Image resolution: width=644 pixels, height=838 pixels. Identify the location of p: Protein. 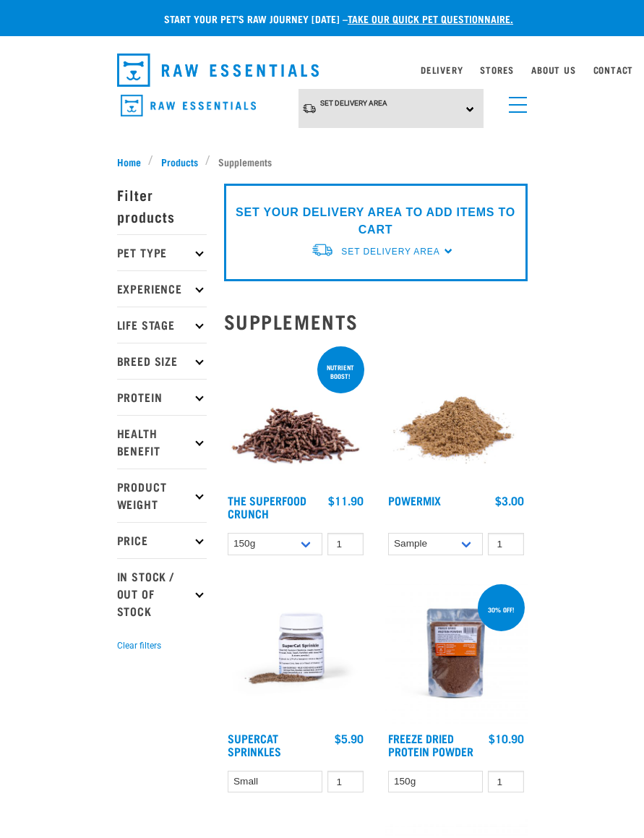
(162, 397).